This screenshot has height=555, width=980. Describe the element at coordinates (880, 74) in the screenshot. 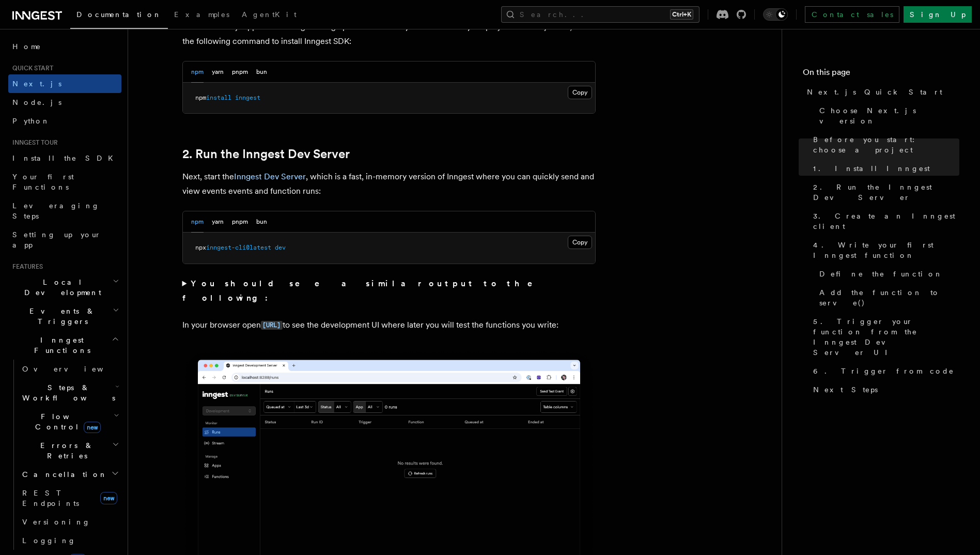

I see `h4: On this page` at that location.